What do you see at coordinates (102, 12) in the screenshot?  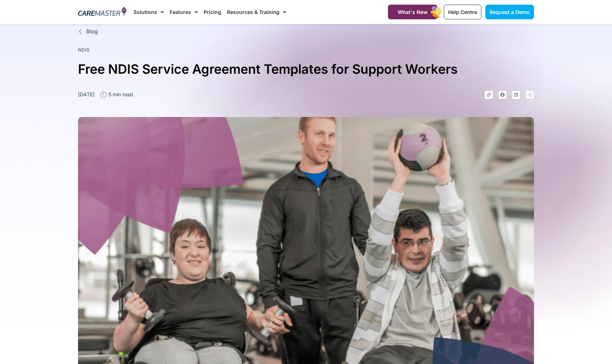 I see `img: CareMaster Logo` at bounding box center [102, 12].